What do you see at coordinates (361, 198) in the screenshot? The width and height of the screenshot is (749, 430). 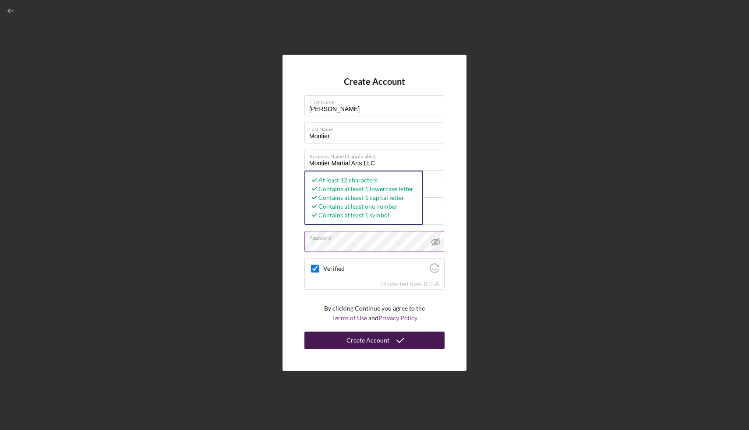 I see `div: Contains at least 1 capital letter` at bounding box center [361, 198].